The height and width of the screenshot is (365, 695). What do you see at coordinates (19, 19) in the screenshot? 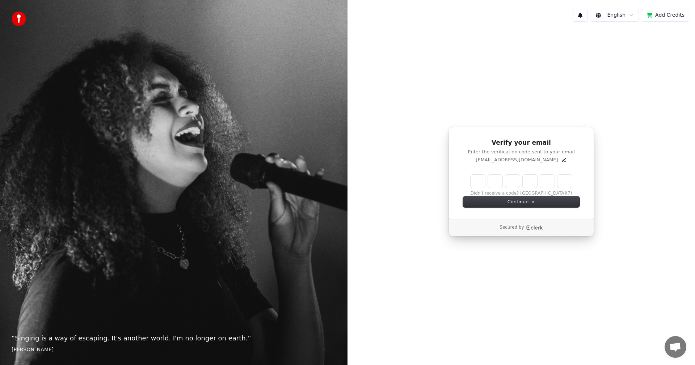
I see `img: youka` at bounding box center [19, 19].